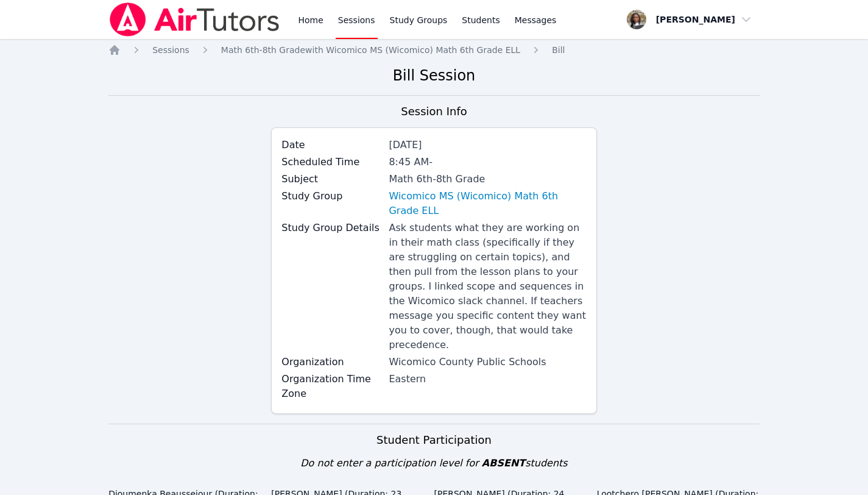 This screenshot has height=495, width=868. What do you see at coordinates (488, 204) in the screenshot?
I see `a: Wicomico MS (Wicomico) Math 6th Grade ELL` at bounding box center [488, 204].